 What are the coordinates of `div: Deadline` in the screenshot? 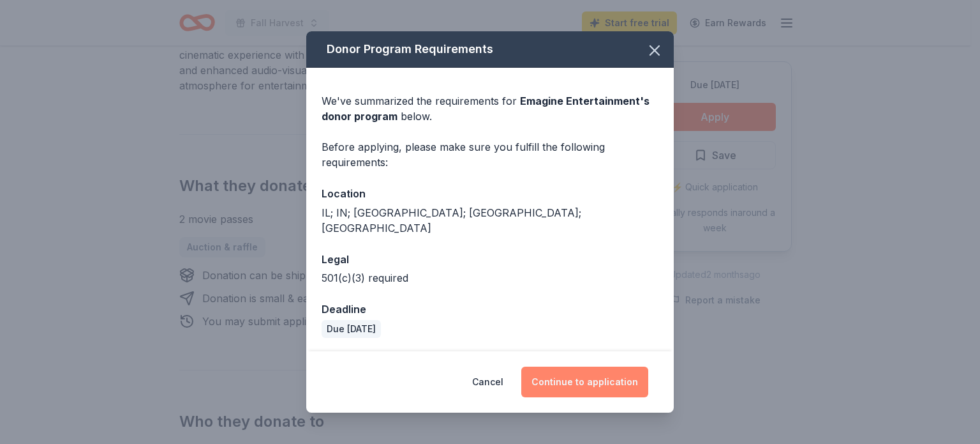 It's located at (490, 309).